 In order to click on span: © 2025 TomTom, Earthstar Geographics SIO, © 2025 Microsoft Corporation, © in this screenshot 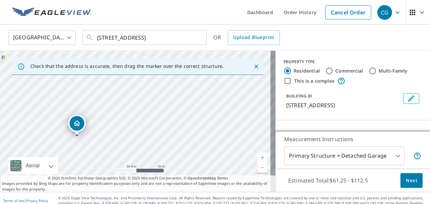, I will do `click(138, 178)`.